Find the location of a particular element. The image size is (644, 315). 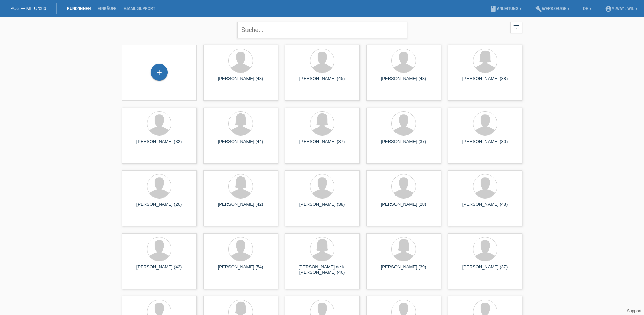

i: account_circle is located at coordinates (608, 9).